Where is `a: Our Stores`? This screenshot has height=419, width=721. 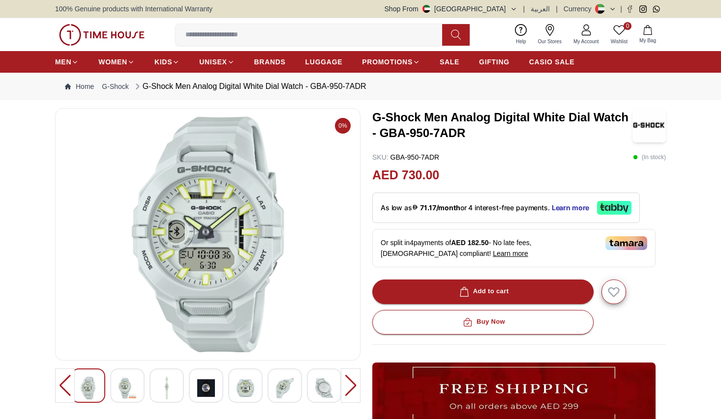 a: Our Stores is located at coordinates (550, 34).